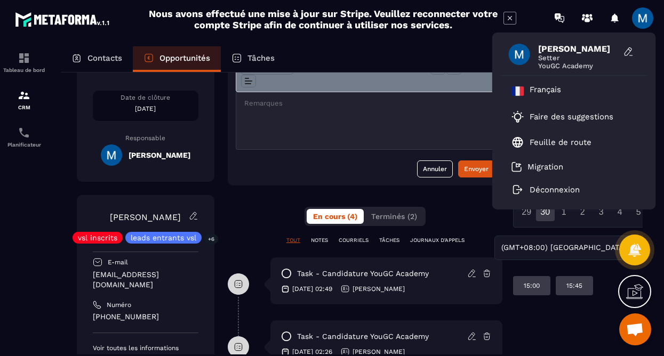 The height and width of the screenshot is (356, 664). Describe the element at coordinates (545, 91) in the screenshot. I see `p: Français` at that location.